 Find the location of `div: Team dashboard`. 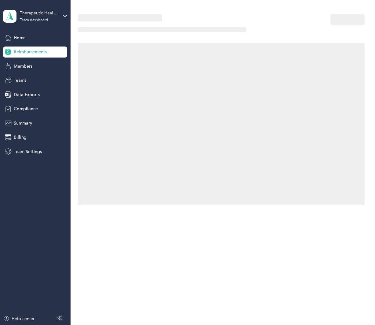

div: Team dashboard is located at coordinates (34, 20).